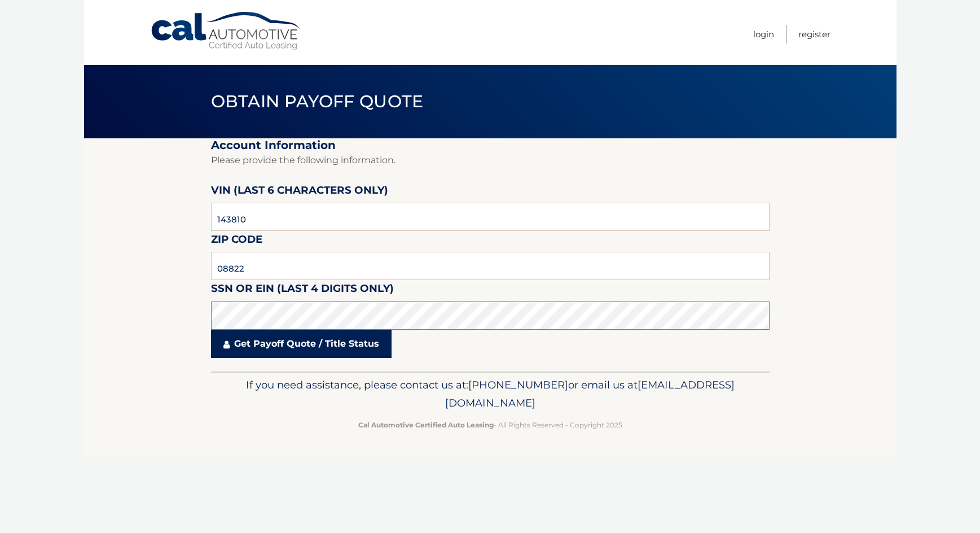 The height and width of the screenshot is (533, 980). What do you see at coordinates (814, 34) in the screenshot?
I see `a: Register` at bounding box center [814, 34].